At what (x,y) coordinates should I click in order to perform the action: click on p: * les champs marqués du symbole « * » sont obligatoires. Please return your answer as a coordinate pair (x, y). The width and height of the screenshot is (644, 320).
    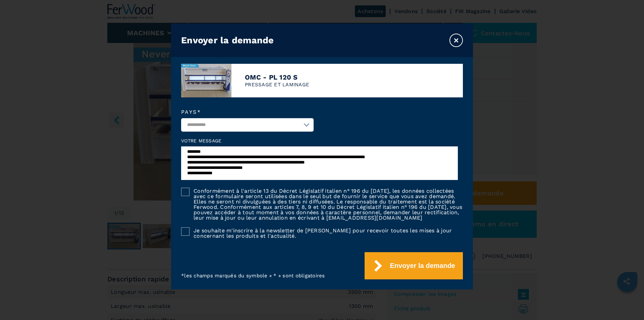
    Looking at the image, I should click on (253, 275).